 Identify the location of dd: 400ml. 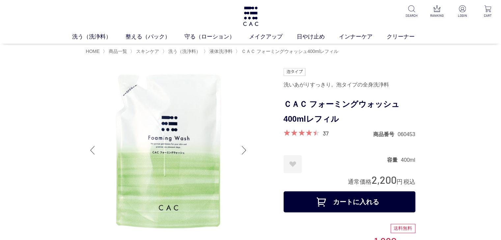
(408, 160).